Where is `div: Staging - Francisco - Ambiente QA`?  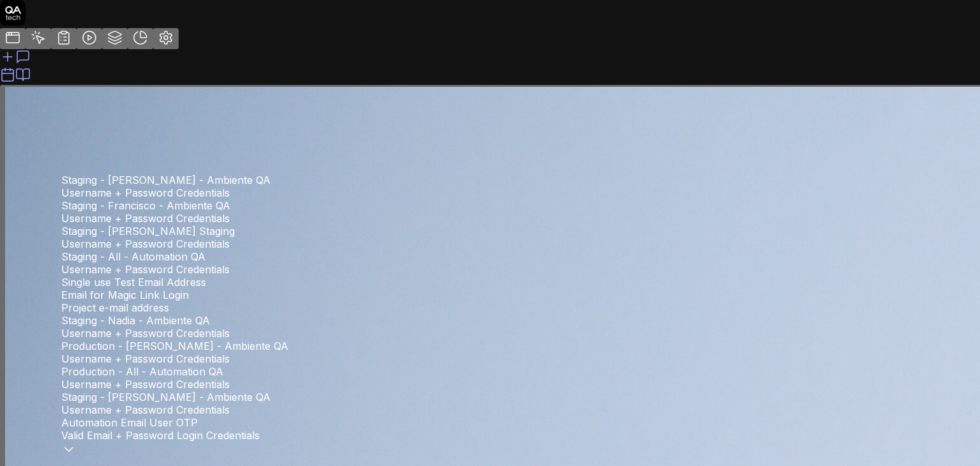
div: Staging - Francisco - Ambiente QA is located at coordinates (175, 212).